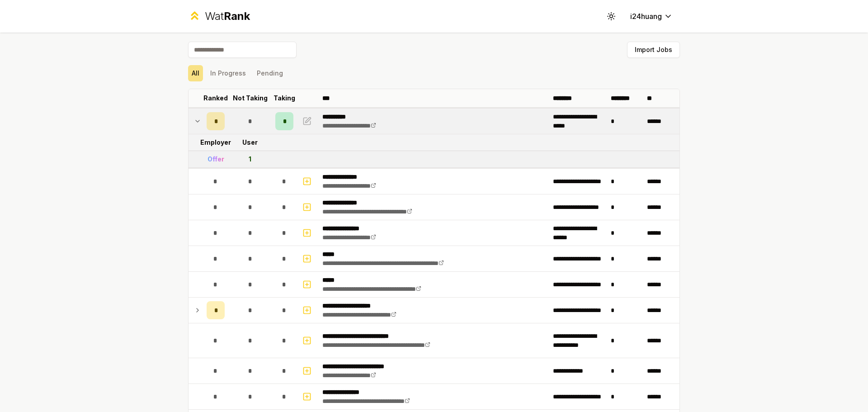  Describe the element at coordinates (195, 73) in the screenshot. I see `button: All` at that location.